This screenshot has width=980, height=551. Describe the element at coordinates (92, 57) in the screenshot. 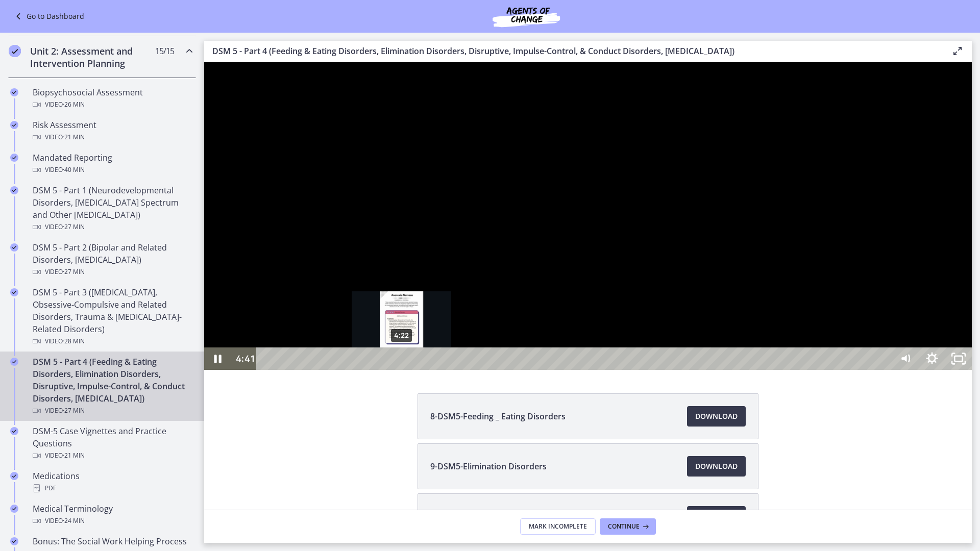

I see `h2: Unit 2: Assessment and Intervention Planning` at that location.